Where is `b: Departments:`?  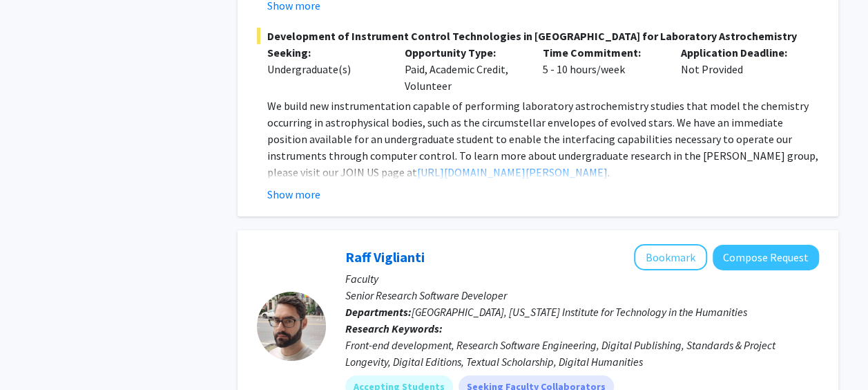 b: Departments: is located at coordinates (378, 311).